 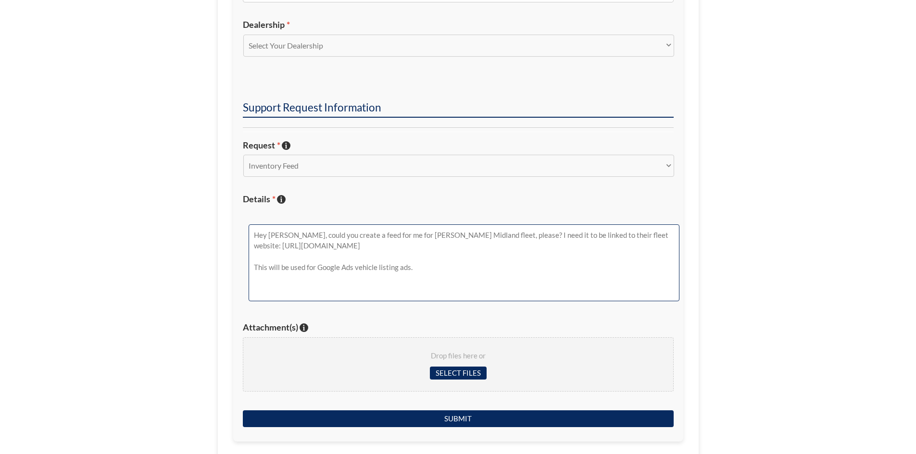 What do you see at coordinates (458, 419) in the screenshot?
I see `input: Submit` at bounding box center [458, 419].